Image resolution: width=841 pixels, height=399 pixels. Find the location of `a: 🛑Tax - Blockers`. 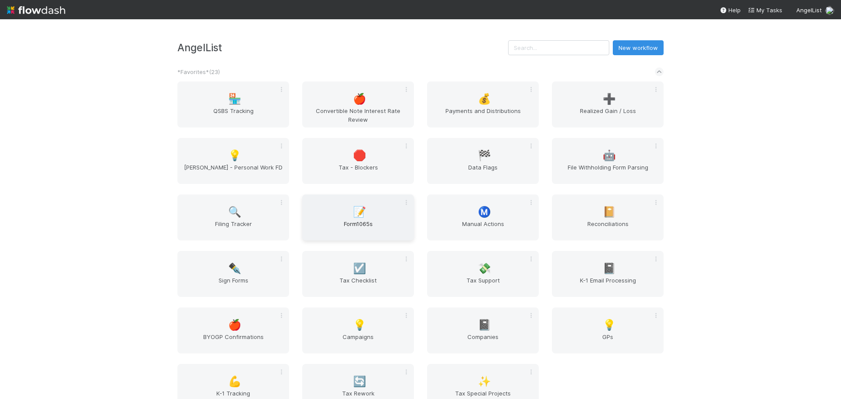

a: 🛑Tax - Blockers is located at coordinates (358, 161).